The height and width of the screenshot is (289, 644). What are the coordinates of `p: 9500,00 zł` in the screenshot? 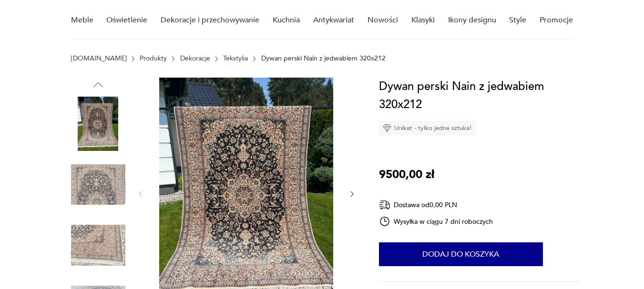 It's located at (407, 175).